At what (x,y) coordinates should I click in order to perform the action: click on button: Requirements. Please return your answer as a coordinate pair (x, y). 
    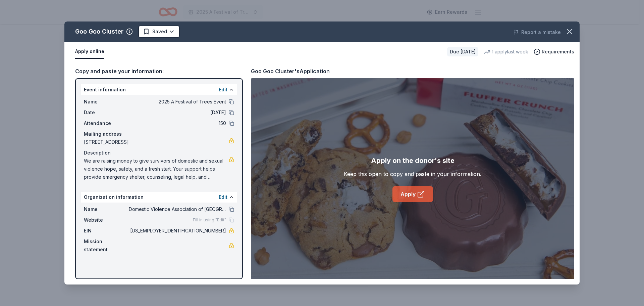
    Looking at the image, I should click on (554, 52).